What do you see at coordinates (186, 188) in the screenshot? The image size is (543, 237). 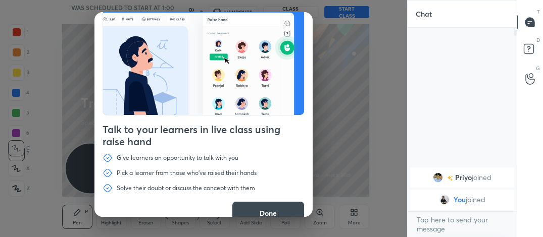 I see `p: Solve their doubt or discuss the concept with them` at bounding box center [186, 188].